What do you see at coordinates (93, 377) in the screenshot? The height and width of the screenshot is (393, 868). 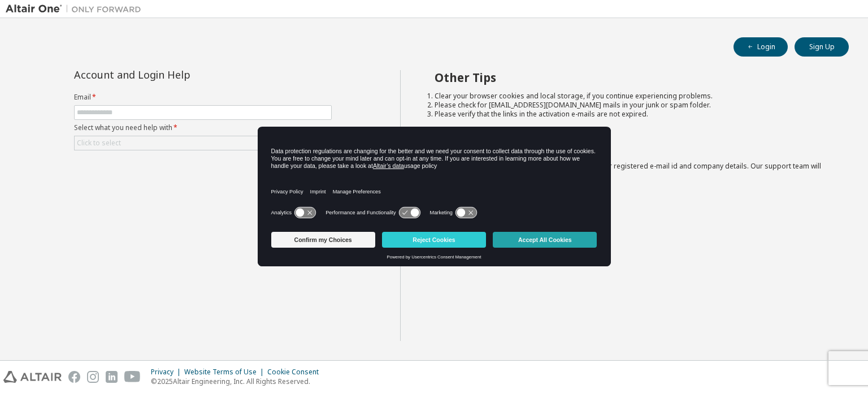 I see `img: instagram.svg` at bounding box center [93, 377].